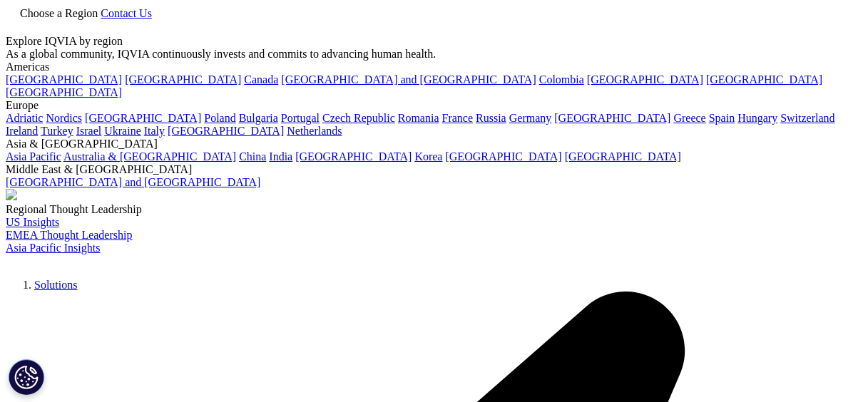  Describe the element at coordinates (434, 105) in the screenshot. I see `div: Europe` at that location.